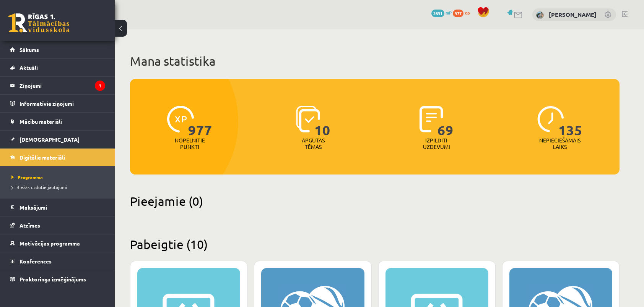 The height and width of the screenshot is (307, 644). Describe the element at coordinates (57, 208) in the screenshot. I see `a: Maksājumi` at that location.